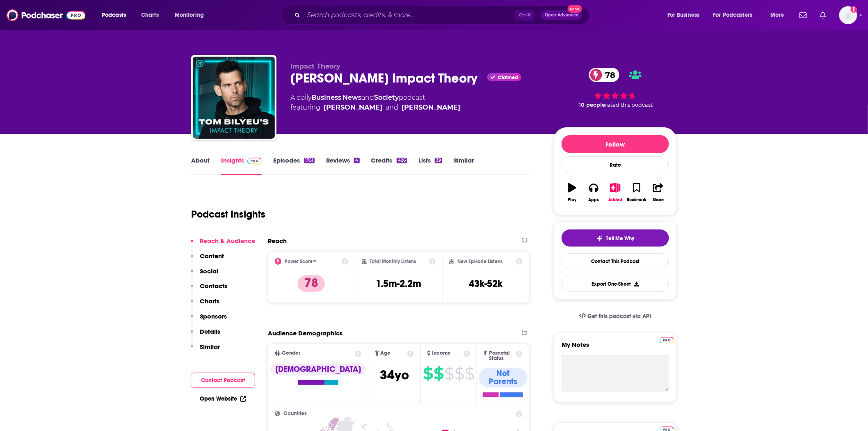 This screenshot has width=868, height=431. Describe the element at coordinates (393, 262) in the screenshot. I see `h2: Total Monthly Listens` at that location.